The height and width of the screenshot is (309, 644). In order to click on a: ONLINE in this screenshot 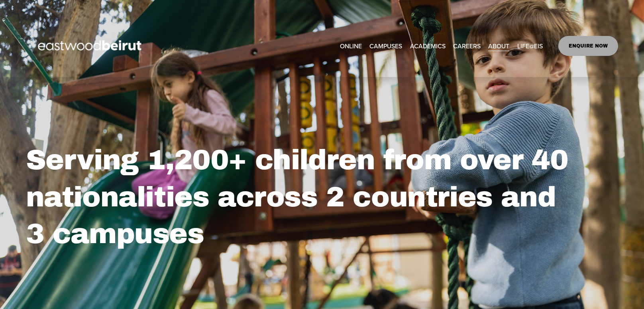, I will do `click(350, 46)`.